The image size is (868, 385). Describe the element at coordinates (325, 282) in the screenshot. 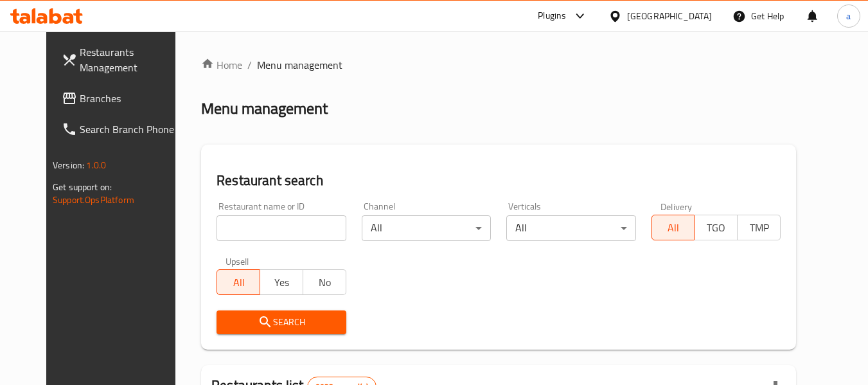

I see `span: No` at that location.